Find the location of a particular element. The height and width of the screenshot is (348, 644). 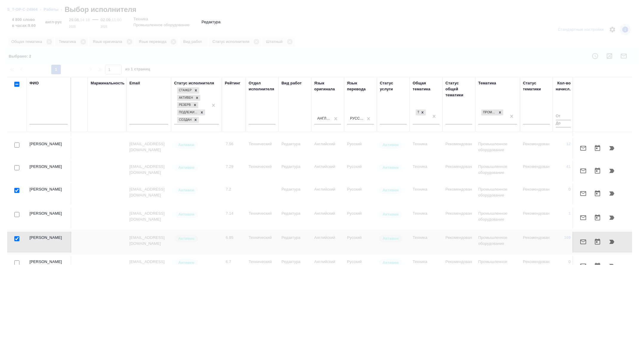

input: До is located at coordinates (563, 123).